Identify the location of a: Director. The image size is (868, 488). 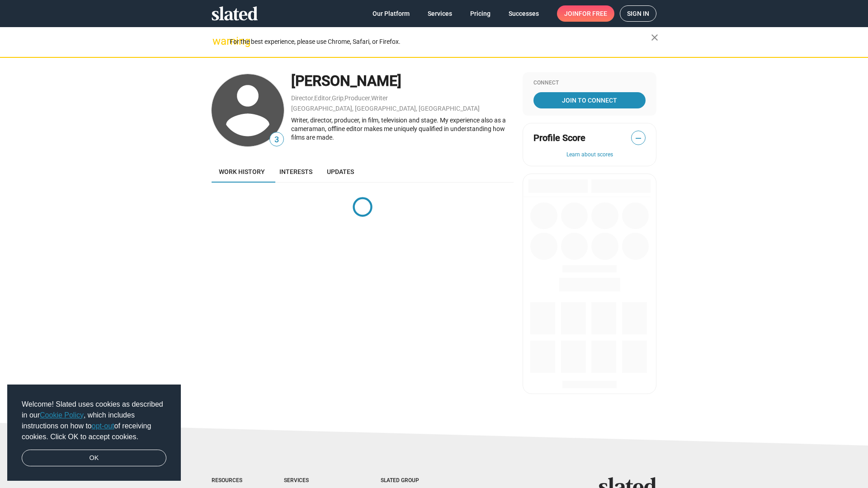
(302, 98).